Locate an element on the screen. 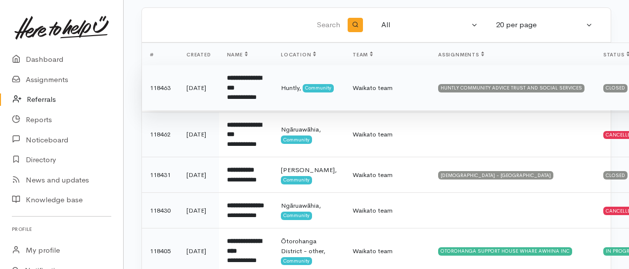 The height and width of the screenshot is (269, 629). h6: Profile is located at coordinates (61, 229).